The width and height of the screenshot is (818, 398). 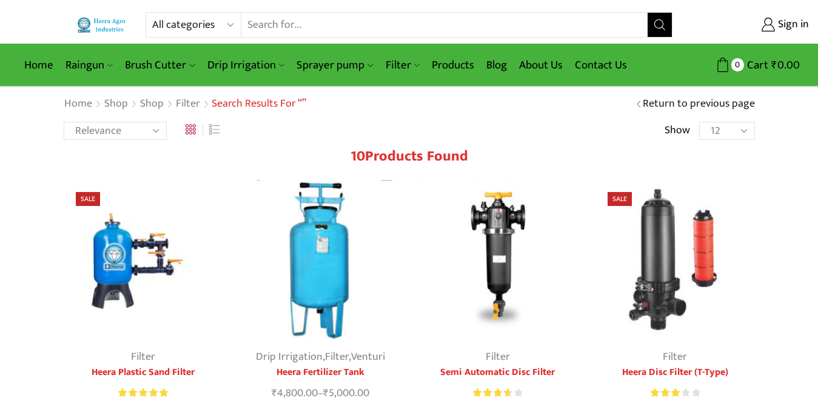 What do you see at coordinates (601, 65) in the screenshot?
I see `a: Contact Us` at bounding box center [601, 65].